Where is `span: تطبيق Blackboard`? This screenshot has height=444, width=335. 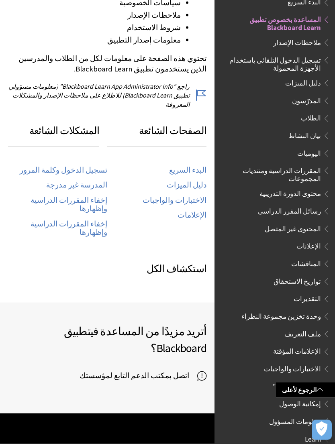
span: تطبيق Blackboard is located at coordinates (135, 339).